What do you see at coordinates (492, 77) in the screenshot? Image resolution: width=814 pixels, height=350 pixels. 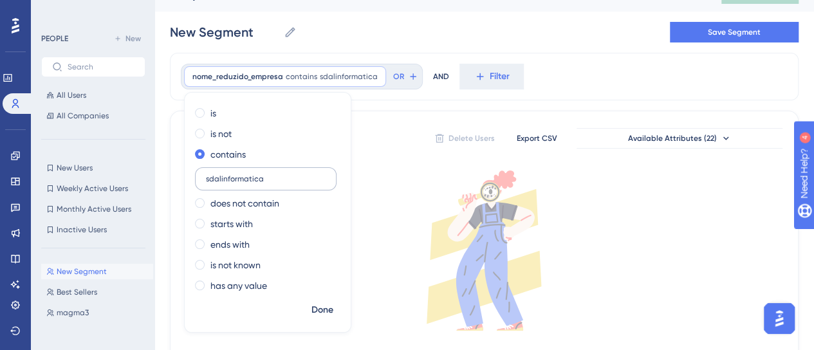 I see `button: Filter` at bounding box center [492, 77].